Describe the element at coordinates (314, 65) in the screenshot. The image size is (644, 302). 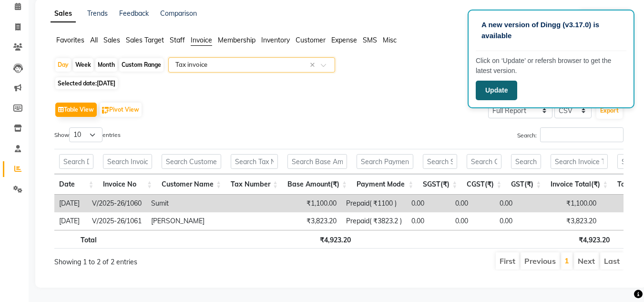
I see `span: Clear all` at that location.